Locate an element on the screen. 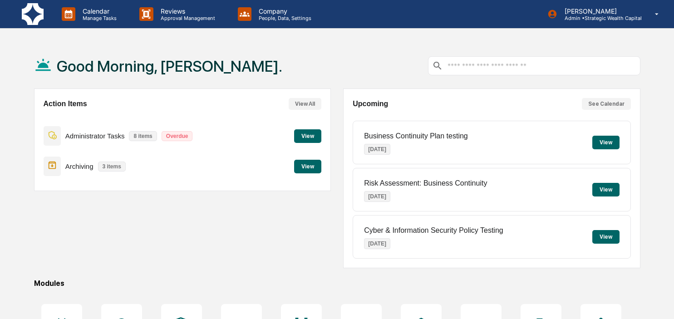  p: Cyber & Information Security Policy Testing is located at coordinates (434, 231).